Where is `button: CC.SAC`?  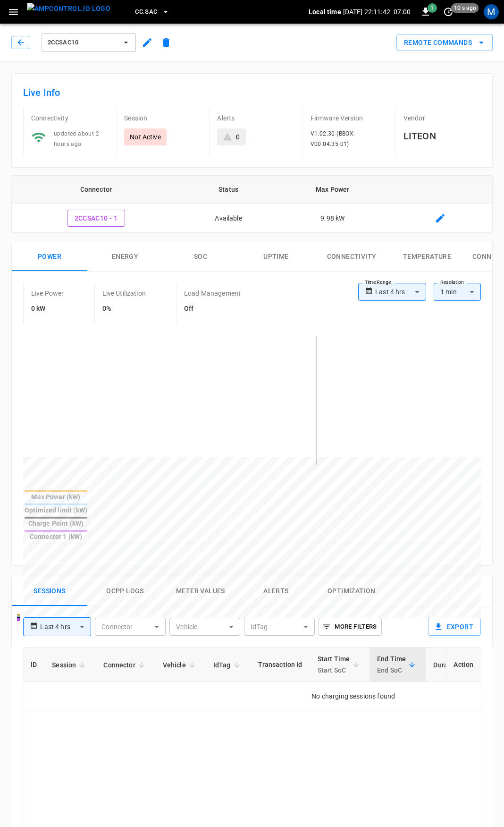 button: CC.SAC is located at coordinates (152, 12).